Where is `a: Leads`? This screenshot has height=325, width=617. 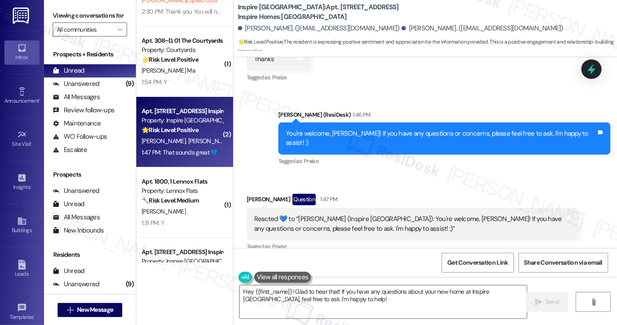
a: Leads is located at coordinates (22, 269).